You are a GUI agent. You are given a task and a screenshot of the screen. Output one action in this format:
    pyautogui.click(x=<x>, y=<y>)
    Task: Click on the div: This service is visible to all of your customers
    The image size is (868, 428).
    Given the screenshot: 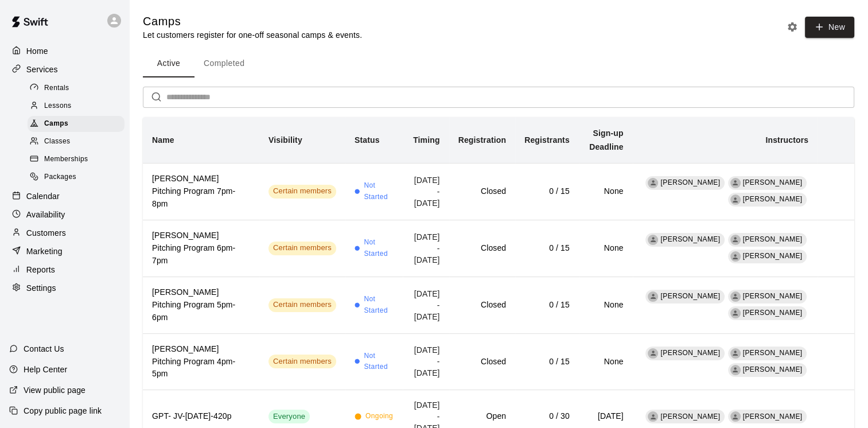 What is the action you would take?
    pyautogui.click(x=289, y=417)
    